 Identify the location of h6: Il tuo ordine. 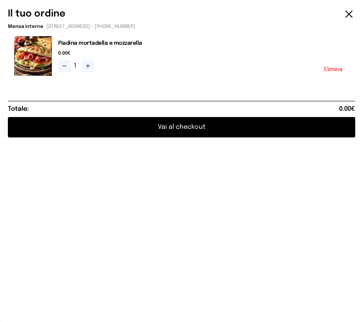
(37, 14).